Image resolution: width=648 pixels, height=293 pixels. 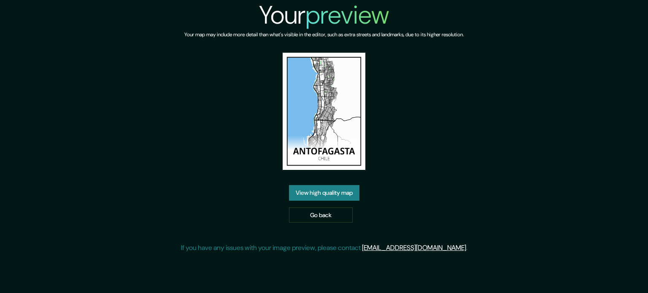 I want to click on img: created-map-preview, so click(x=324, y=111).